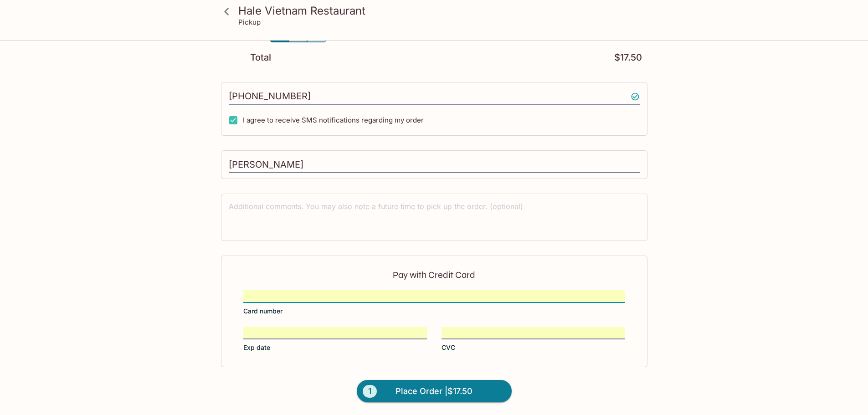  Describe the element at coordinates (249, 22) in the screenshot. I see `p: Pickup` at that location.